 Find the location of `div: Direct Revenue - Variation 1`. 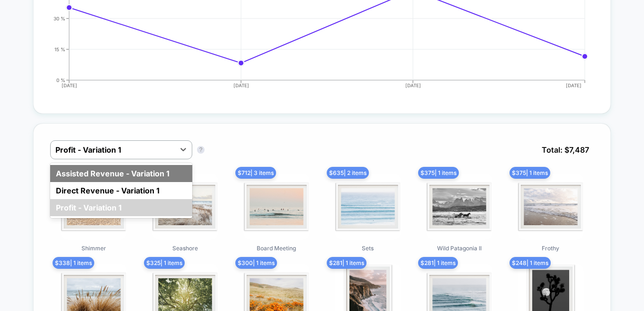

div: Direct Revenue - Variation 1 is located at coordinates (121, 191).